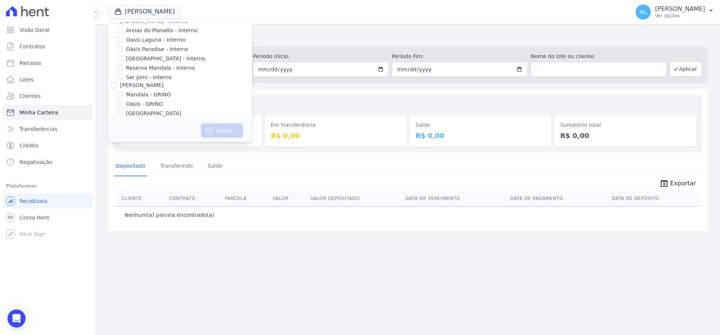 The image size is (720, 335). I want to click on th: Data de Depósito, so click(655, 198).